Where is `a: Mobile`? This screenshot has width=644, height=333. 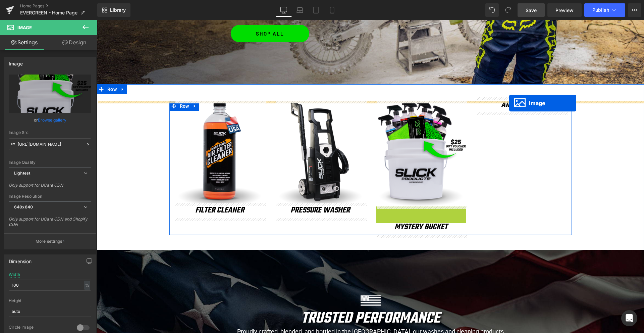
a: Mobile is located at coordinates (332, 10).